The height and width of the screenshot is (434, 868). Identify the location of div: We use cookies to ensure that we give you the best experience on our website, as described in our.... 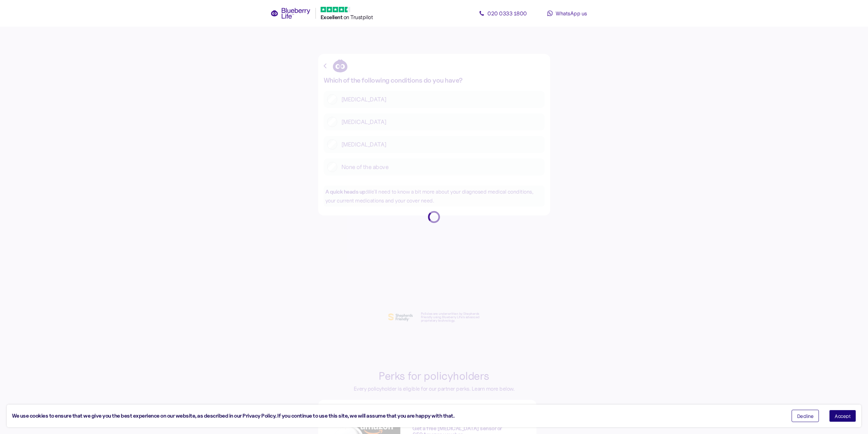
(397, 416).